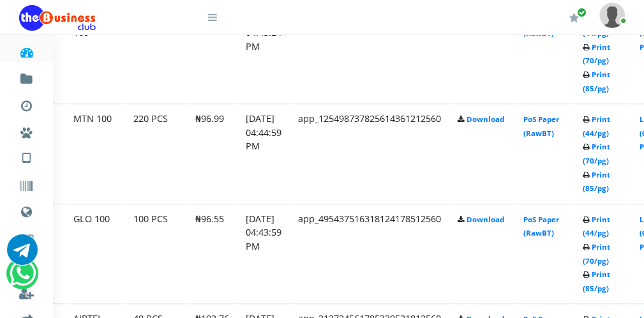 The width and height of the screenshot is (644, 318). Describe the element at coordinates (26, 130) in the screenshot. I see `a: Miscellaneous Payments` at that location.